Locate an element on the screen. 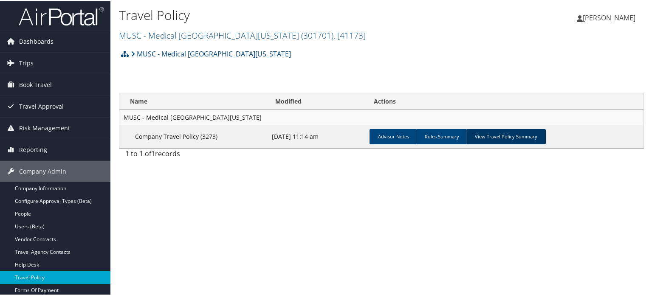 This screenshot has width=649, height=295. span: ( 301701 ) is located at coordinates (317, 34).